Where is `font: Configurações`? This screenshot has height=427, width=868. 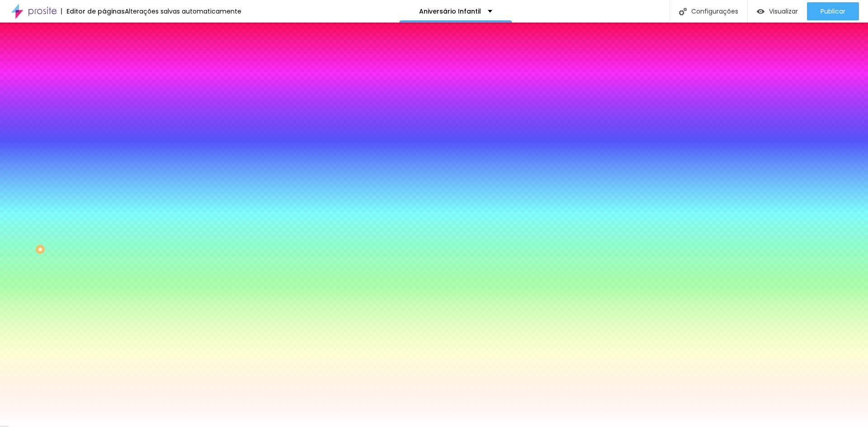 font: Configurações is located at coordinates (715, 11).